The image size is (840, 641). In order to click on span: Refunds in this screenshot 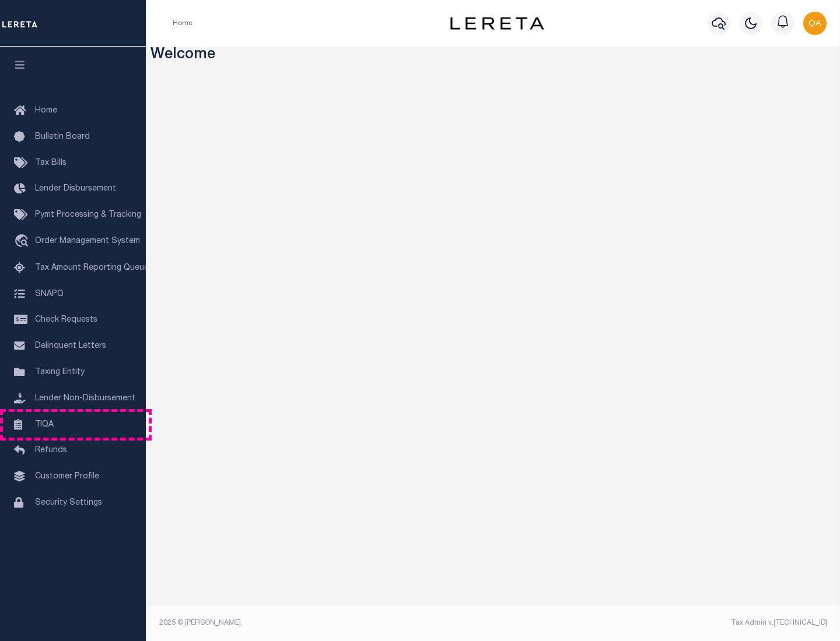, I will do `click(51, 451)`.